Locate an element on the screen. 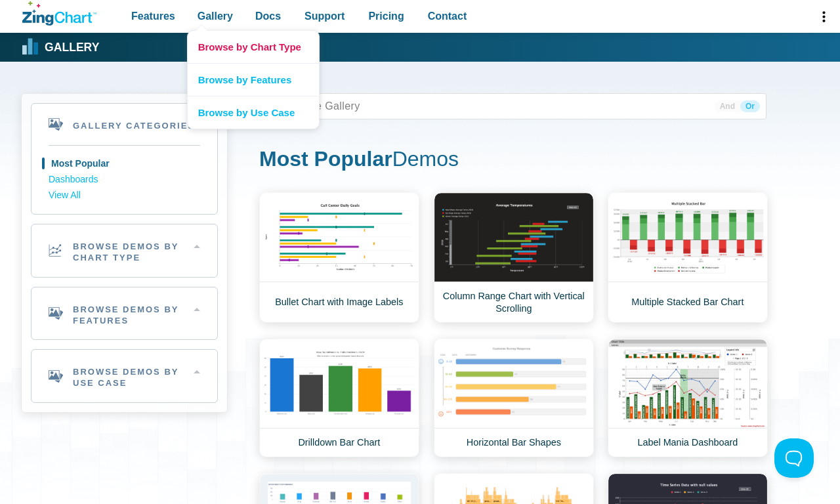  a: Browse by Features is located at coordinates (253, 79).